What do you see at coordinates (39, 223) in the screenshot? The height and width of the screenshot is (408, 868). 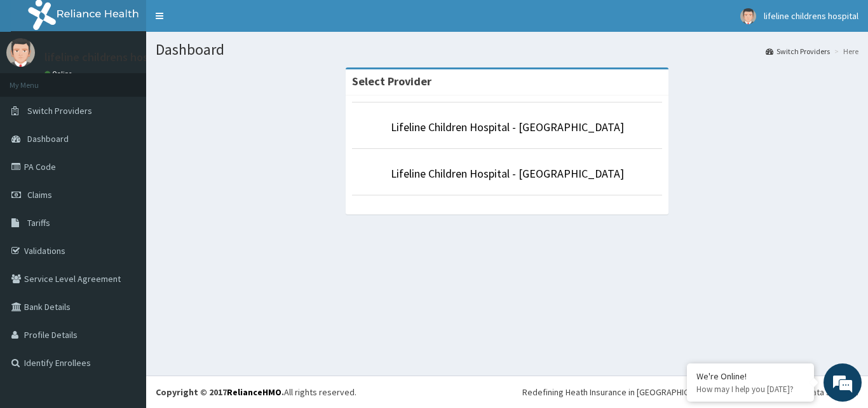 I see `span: Tariffs` at bounding box center [39, 223].